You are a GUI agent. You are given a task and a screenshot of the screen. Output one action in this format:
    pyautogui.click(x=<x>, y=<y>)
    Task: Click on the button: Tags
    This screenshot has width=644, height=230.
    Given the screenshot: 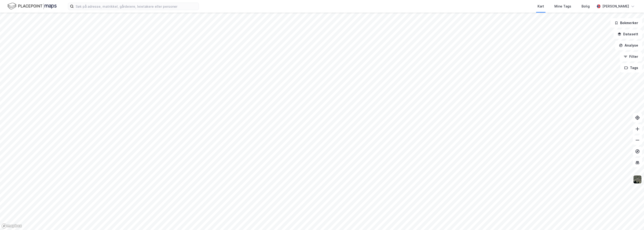 What is the action you would take?
    pyautogui.click(x=631, y=68)
    